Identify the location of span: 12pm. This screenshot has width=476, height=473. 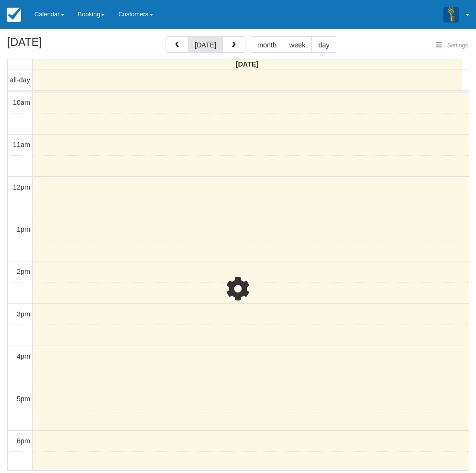
(22, 187).